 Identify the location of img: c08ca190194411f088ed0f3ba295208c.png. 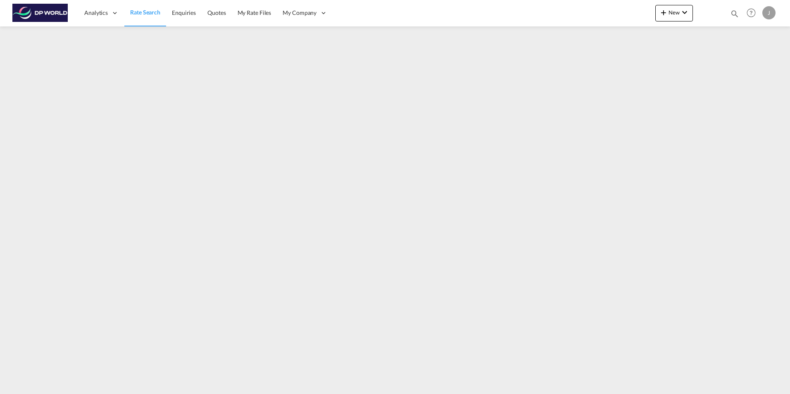
(40, 13).